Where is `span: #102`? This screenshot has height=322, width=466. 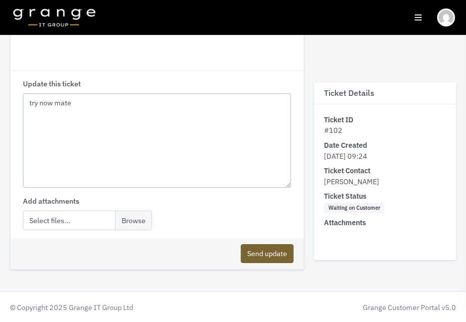 span: #102 is located at coordinates (333, 130).